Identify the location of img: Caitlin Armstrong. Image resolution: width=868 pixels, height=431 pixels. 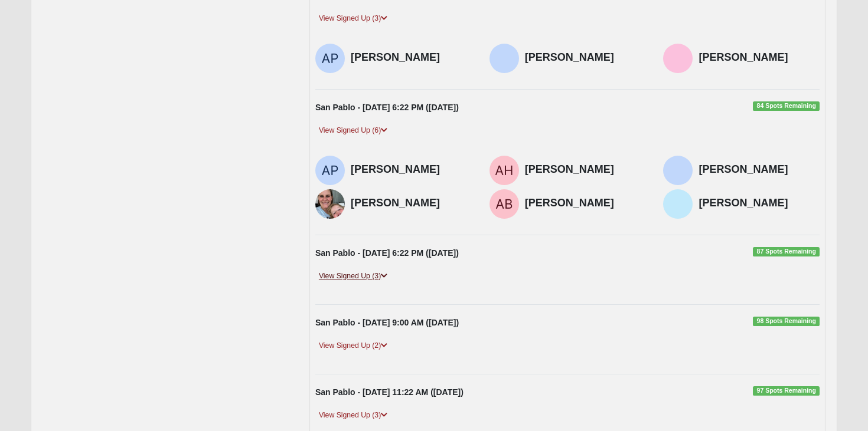
(330, 204).